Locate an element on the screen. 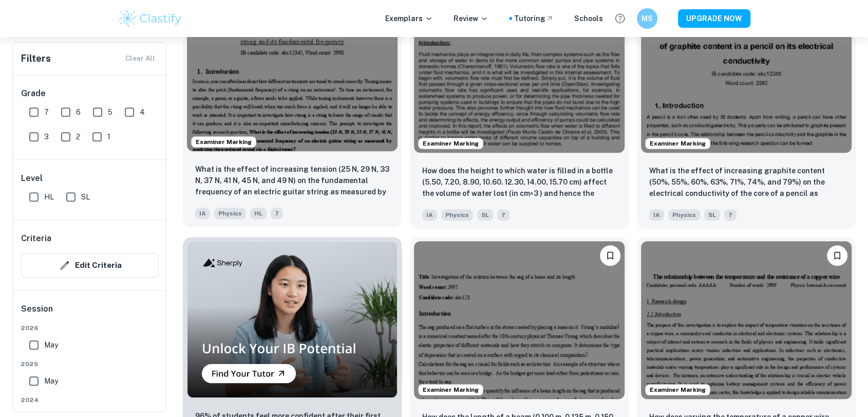 The width and height of the screenshot is (868, 417). p: How does the height to which water is filled in a bottle (5.50, 7.20, 8.90, 10.60. 12.30, 14.00, ... is located at coordinates (520, 182).